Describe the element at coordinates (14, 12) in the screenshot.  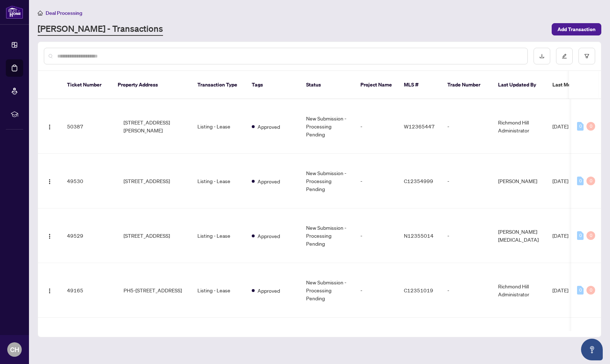
I see `img: logo` at that location.